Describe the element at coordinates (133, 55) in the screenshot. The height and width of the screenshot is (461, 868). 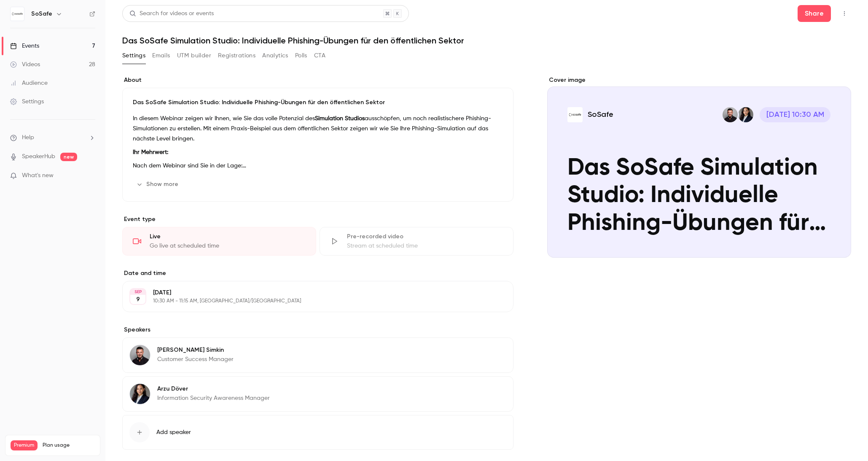
I see `button: Settings` at that location.